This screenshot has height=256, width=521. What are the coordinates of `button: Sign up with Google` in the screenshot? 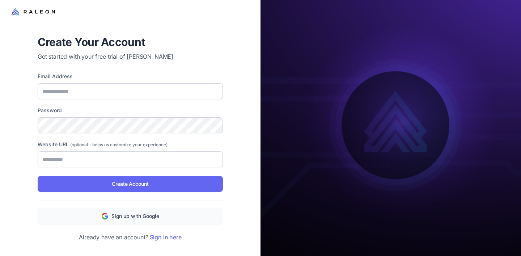 It's located at (130, 216).